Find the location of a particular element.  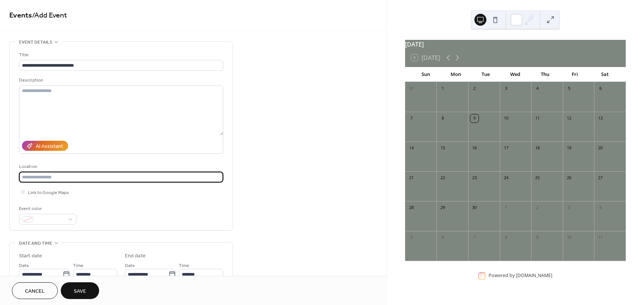

div: Location is located at coordinates (120, 166).